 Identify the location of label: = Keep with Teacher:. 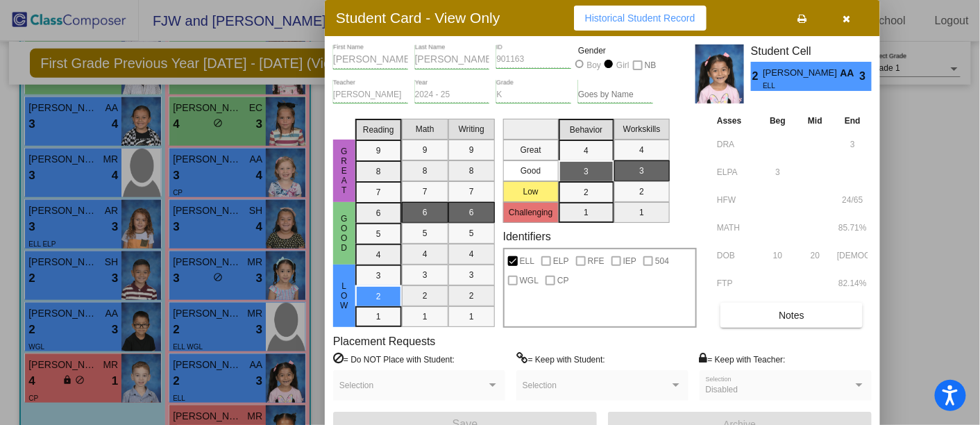
(743, 359).